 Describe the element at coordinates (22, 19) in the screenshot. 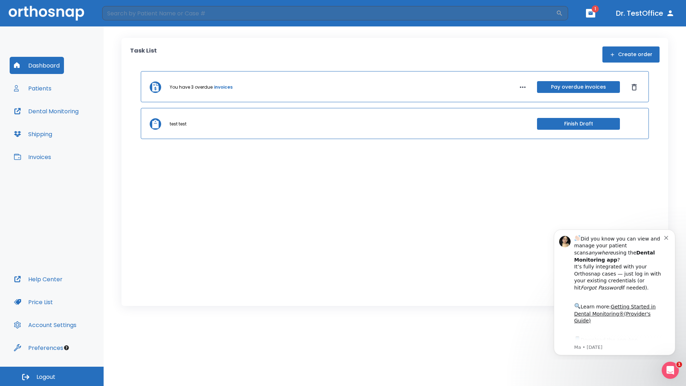

I see `img: Profile image for Ma` at that location.